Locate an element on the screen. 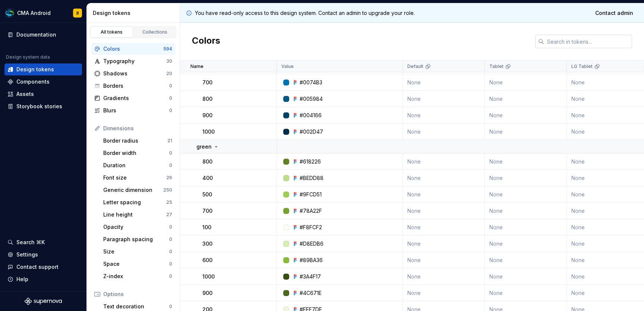 The width and height of the screenshot is (644, 311). a: Supernova Logo is located at coordinates (43, 301).